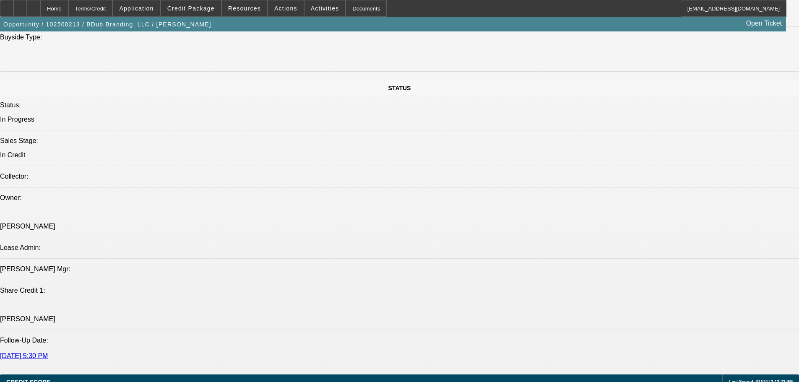 Image resolution: width=799 pixels, height=382 pixels. I want to click on button: Activities, so click(325, 8).